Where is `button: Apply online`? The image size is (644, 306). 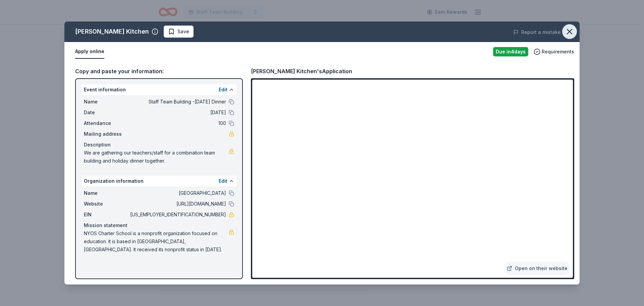
button: Apply online is located at coordinates (90, 52).